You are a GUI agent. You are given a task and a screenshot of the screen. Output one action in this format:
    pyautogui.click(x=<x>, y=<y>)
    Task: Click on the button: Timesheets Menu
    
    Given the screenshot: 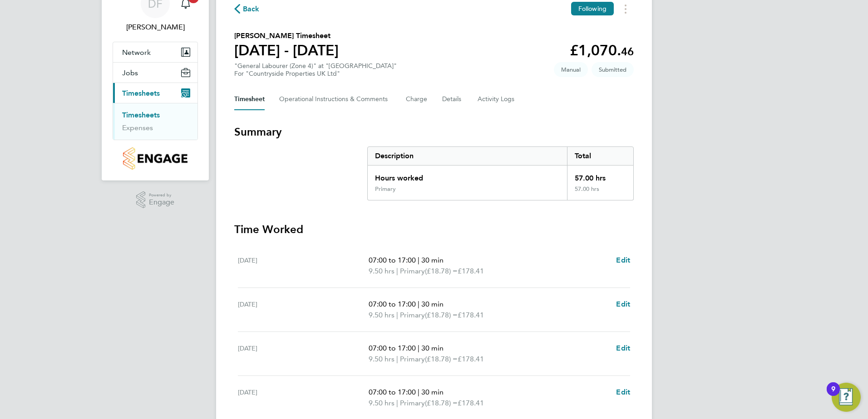 What is the action you would take?
    pyautogui.click(x=625, y=8)
    